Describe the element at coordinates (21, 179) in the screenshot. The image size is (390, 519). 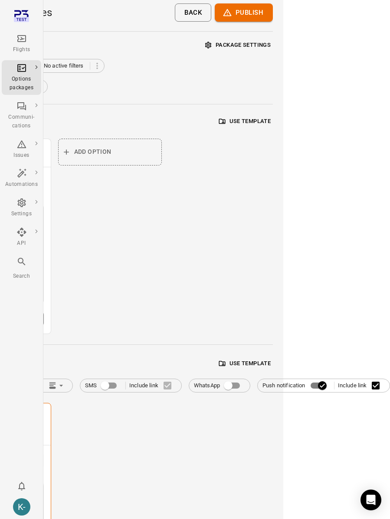
I see `a: Automations` at that location.